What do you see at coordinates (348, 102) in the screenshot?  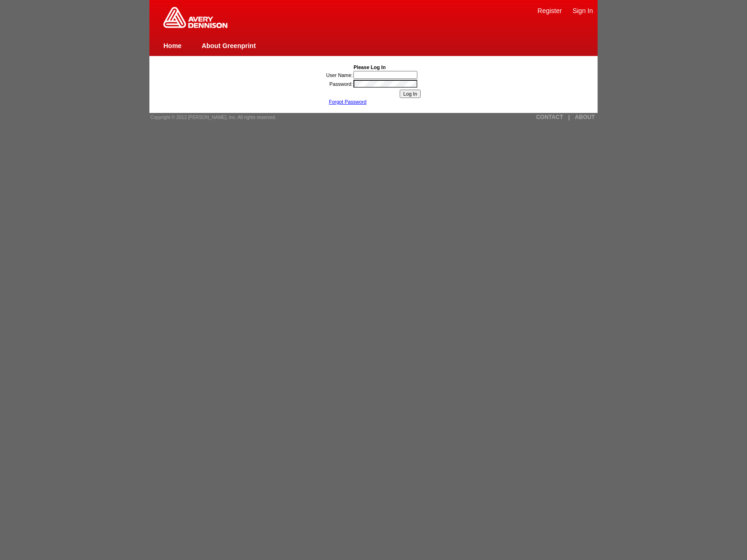 I see `a: Forgot Password` at bounding box center [348, 102].